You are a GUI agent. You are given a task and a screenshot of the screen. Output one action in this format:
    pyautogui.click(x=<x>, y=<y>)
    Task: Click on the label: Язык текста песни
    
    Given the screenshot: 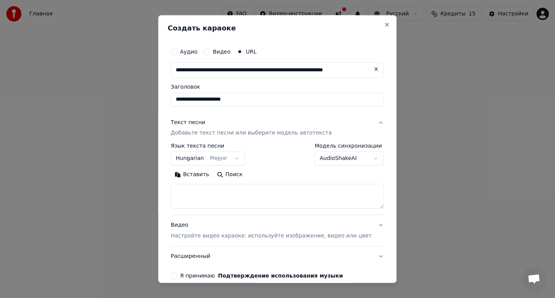 What is the action you would take?
    pyautogui.click(x=208, y=146)
    